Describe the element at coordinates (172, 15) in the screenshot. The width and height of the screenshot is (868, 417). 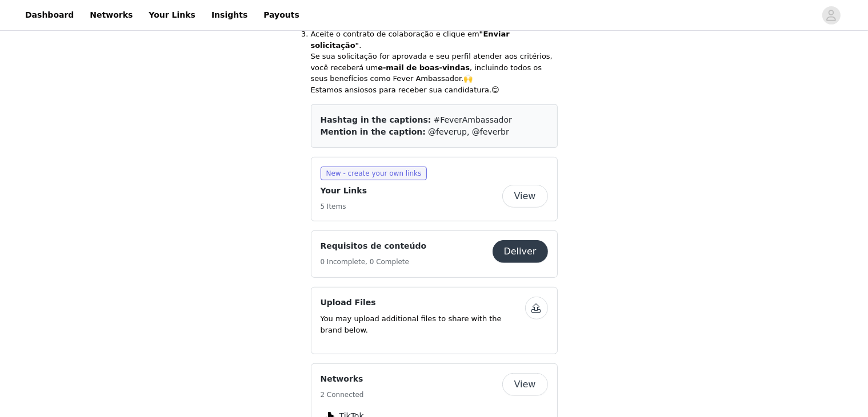
I see `a: Your Links` at that location.